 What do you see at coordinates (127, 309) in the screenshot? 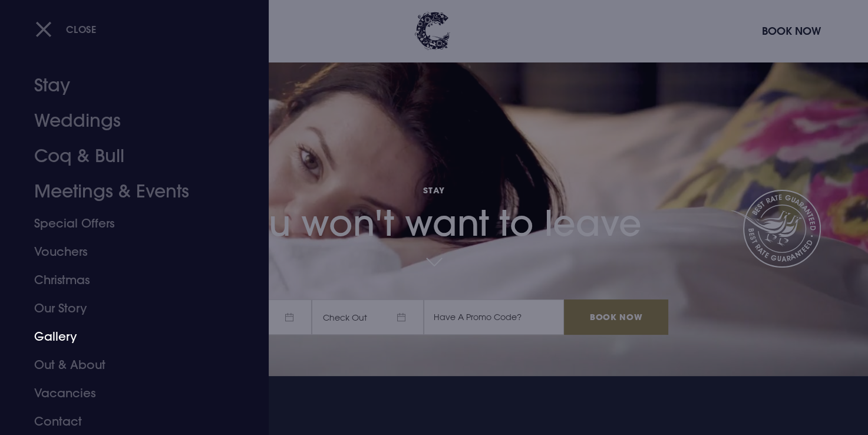
I see `a: Our Story` at bounding box center [127, 309].